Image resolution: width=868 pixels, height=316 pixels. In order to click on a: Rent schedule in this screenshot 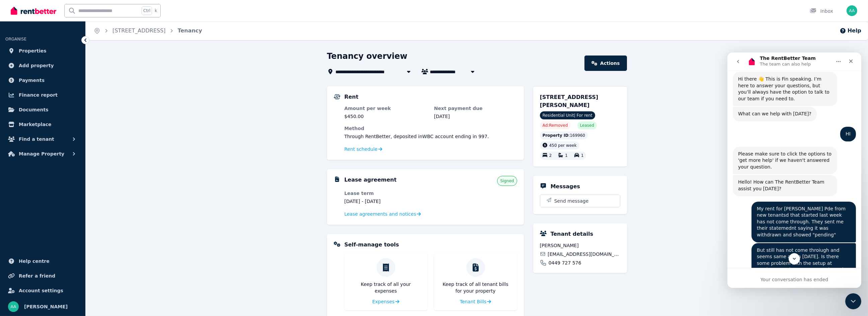, I will do `click(363, 149)`.